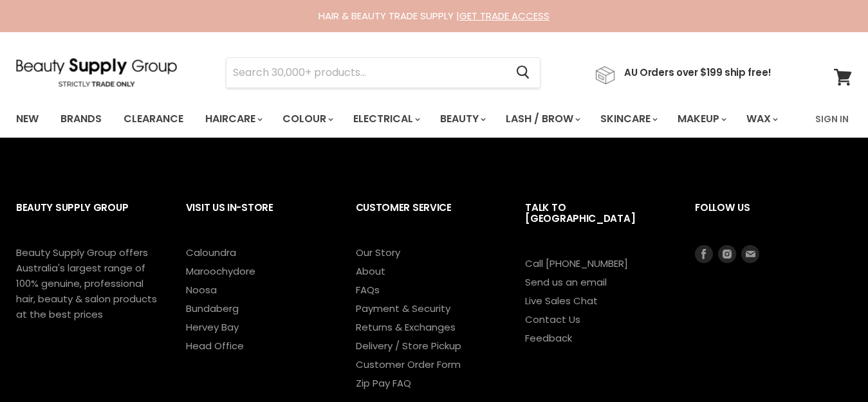 This screenshot has height=402, width=868. Describe the element at coordinates (367, 289) in the screenshot. I see `a: FAQs` at that location.